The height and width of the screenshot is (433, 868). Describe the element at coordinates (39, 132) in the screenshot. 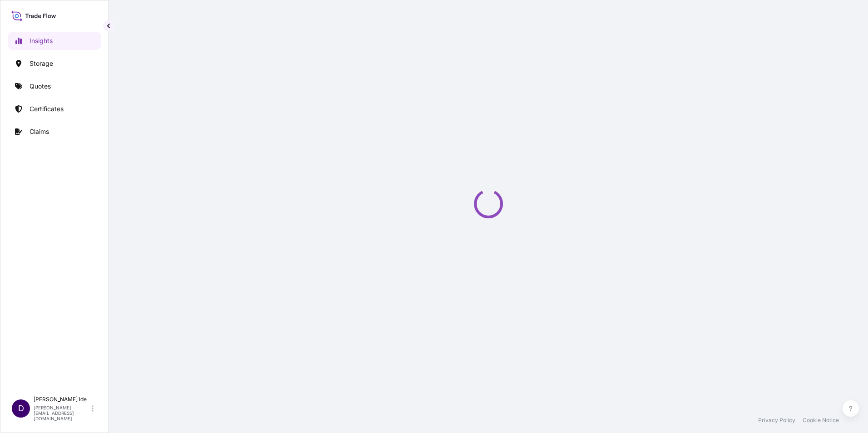

I see `p: Claims` at that location.